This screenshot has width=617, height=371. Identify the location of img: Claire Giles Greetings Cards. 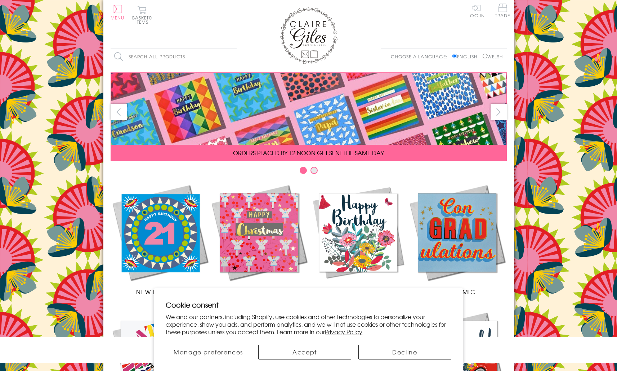
(308, 36).